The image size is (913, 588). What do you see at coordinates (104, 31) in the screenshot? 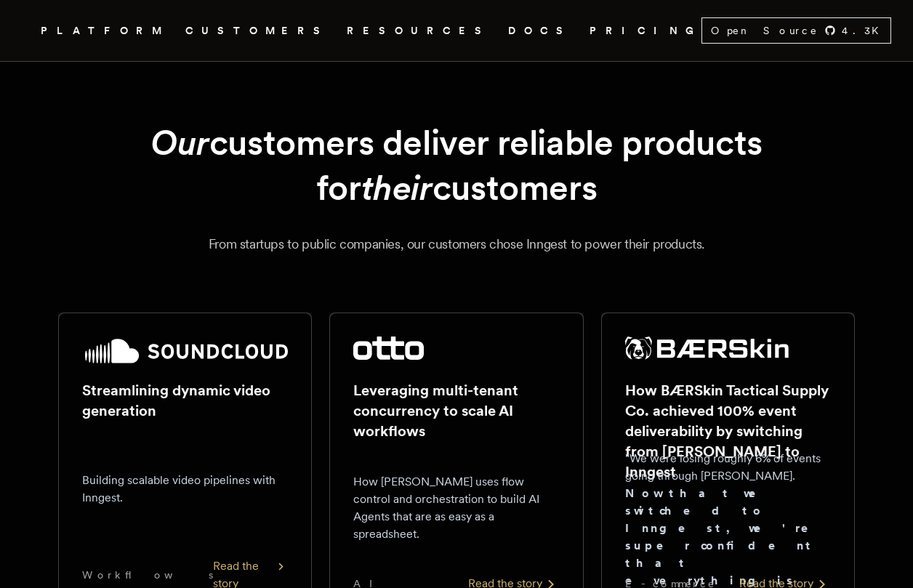
I see `span: PLATFORM` at bounding box center [104, 31].